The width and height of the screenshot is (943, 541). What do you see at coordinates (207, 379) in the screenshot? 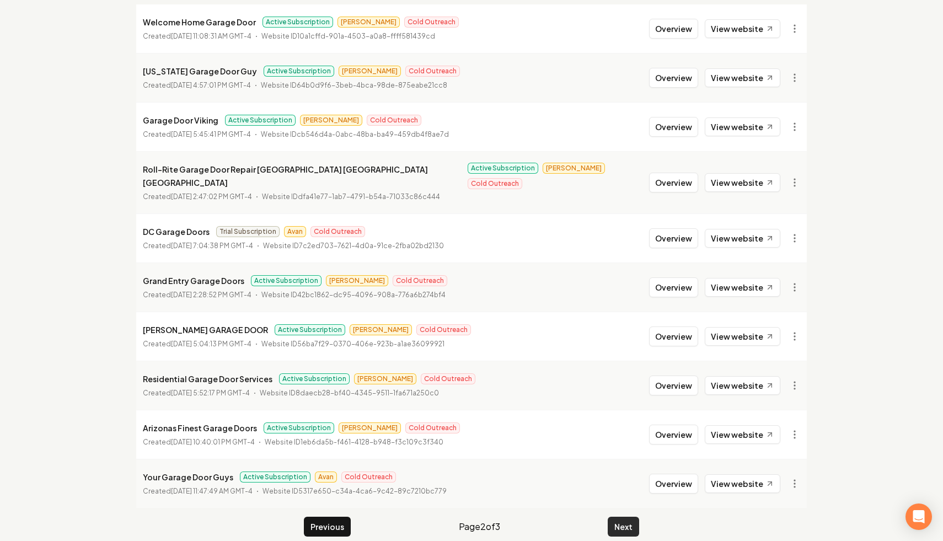
I see `p: Residential Garage Door Services` at bounding box center [207, 379].